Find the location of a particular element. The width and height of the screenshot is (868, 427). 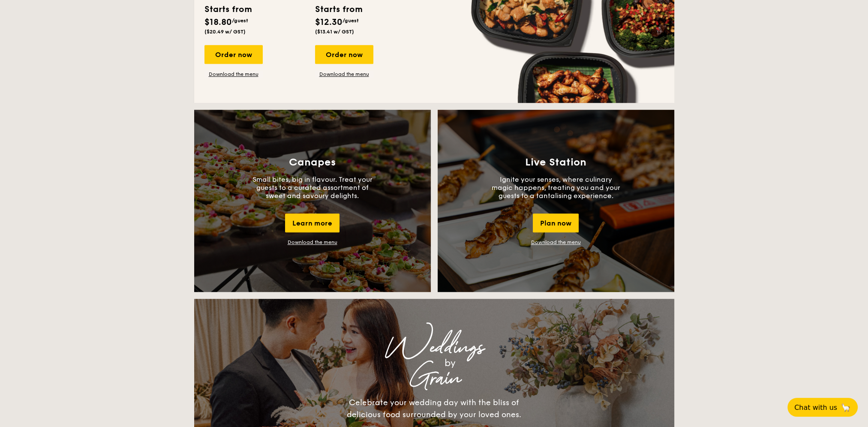

span: Chat with us is located at coordinates (816, 407).